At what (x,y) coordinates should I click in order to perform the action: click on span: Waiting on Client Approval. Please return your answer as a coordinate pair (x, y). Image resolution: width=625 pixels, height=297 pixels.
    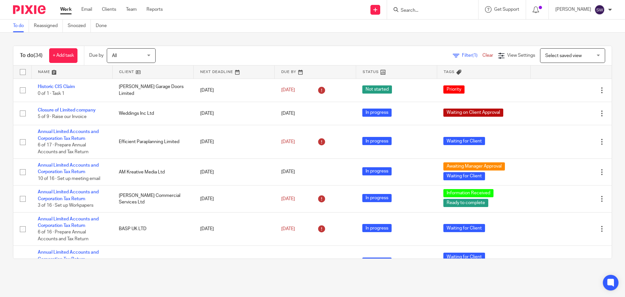
    Looking at the image, I should click on (473, 112).